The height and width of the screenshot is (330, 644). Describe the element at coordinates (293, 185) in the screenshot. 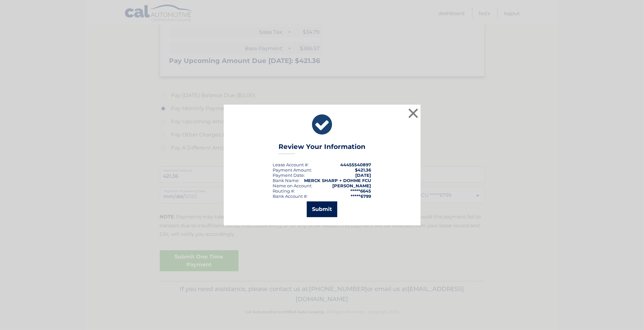

I see `div: Name on Account:` at that location.